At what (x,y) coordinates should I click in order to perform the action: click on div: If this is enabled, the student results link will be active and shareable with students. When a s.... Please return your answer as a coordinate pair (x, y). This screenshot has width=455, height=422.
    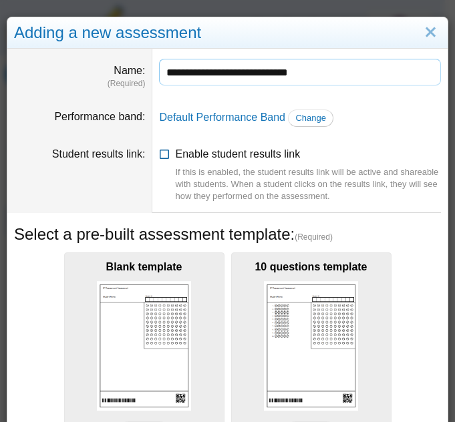
    Looking at the image, I should click on (308, 184).